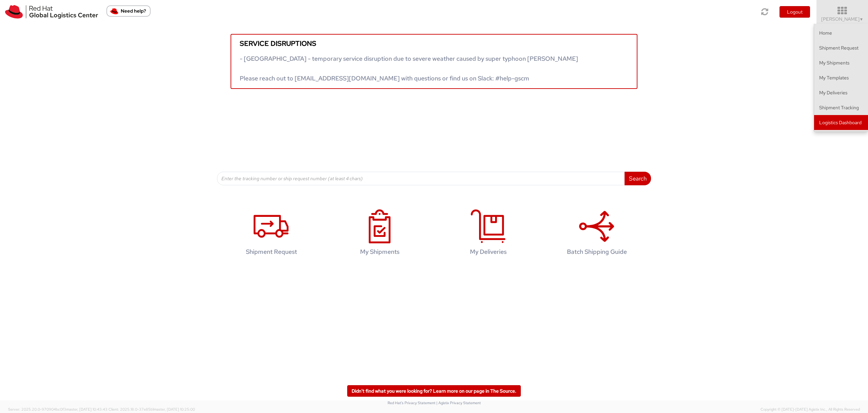  Describe the element at coordinates (597, 233) in the screenshot. I see `a: Batch Shipping Guide` at that location.